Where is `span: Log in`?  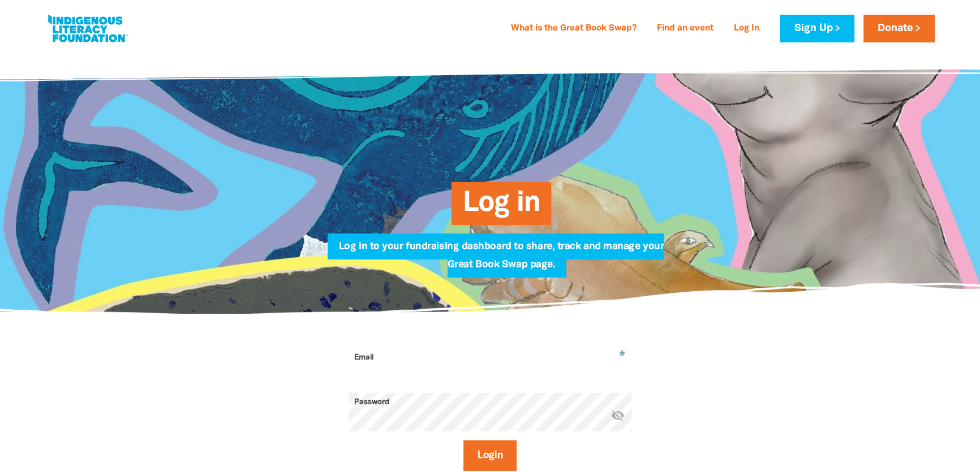 span: Log in is located at coordinates (502, 208).